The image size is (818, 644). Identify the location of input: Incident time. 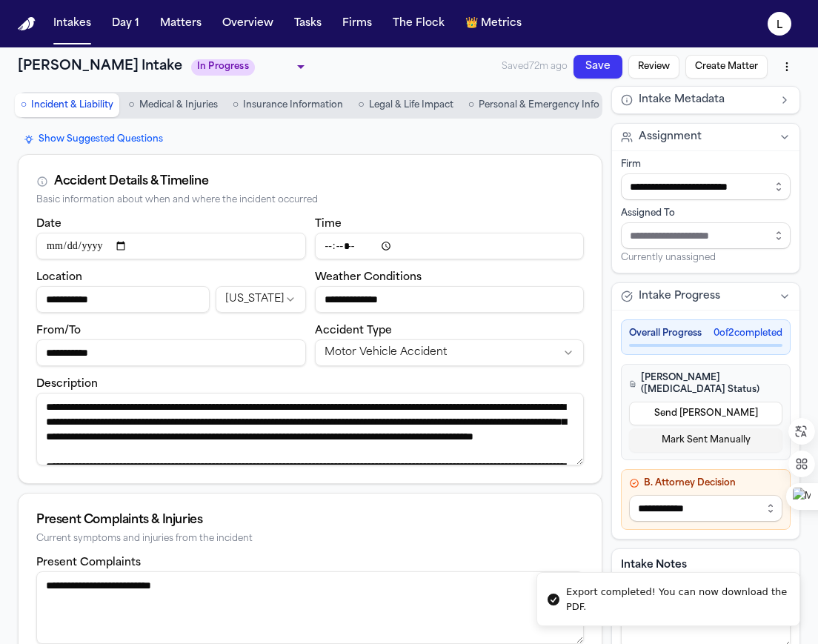
(450, 246).